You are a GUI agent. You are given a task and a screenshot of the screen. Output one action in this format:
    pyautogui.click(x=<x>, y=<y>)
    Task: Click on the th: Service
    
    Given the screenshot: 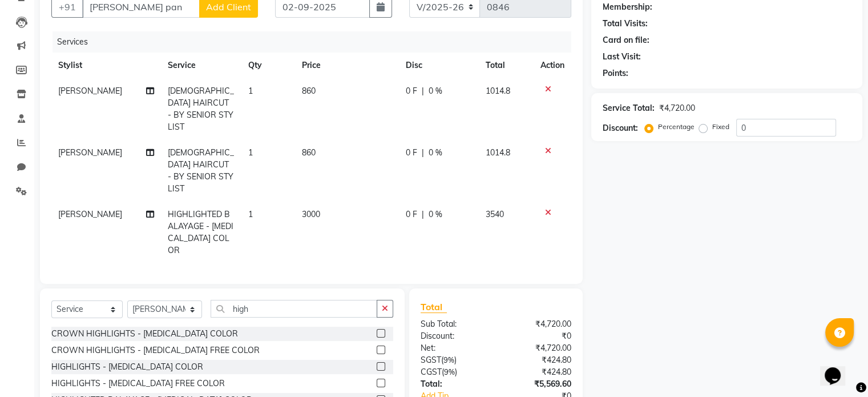 What is the action you would take?
    pyautogui.click(x=201, y=65)
    